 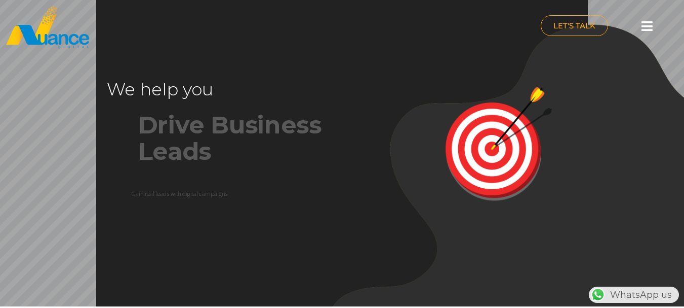 I want to click on div: p, so click(x=212, y=193).